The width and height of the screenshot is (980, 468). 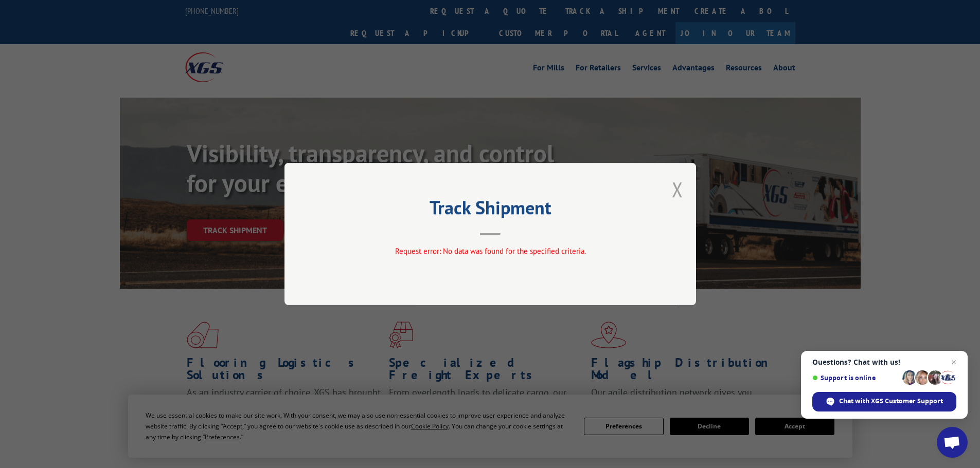 What do you see at coordinates (952, 443) in the screenshot?
I see `div: Open chat` at bounding box center [952, 443].